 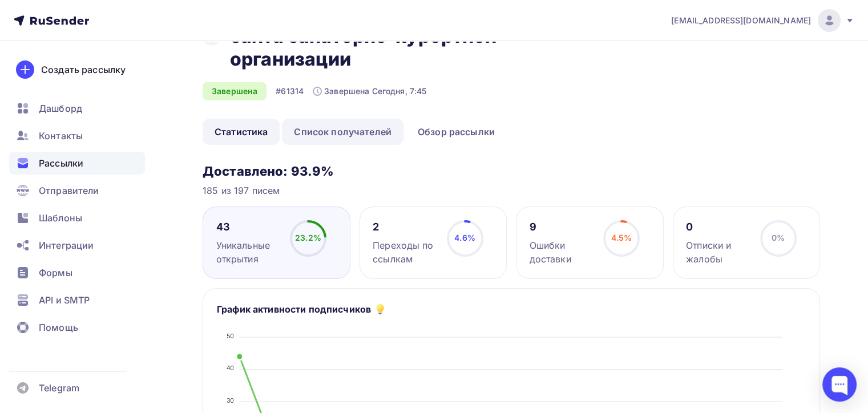 What do you see at coordinates (230, 336) in the screenshot?
I see `tspan: 50` at bounding box center [230, 336].